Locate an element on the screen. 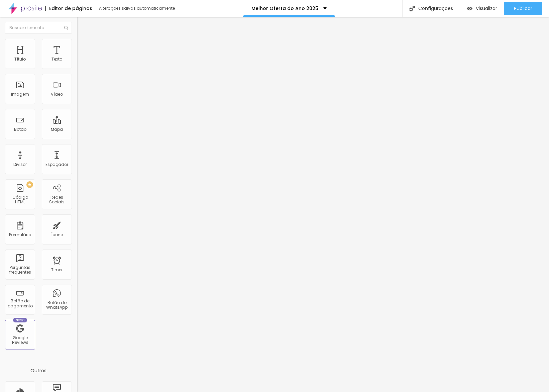 The image size is (549, 392). span: Visualizar is located at coordinates (487, 8).